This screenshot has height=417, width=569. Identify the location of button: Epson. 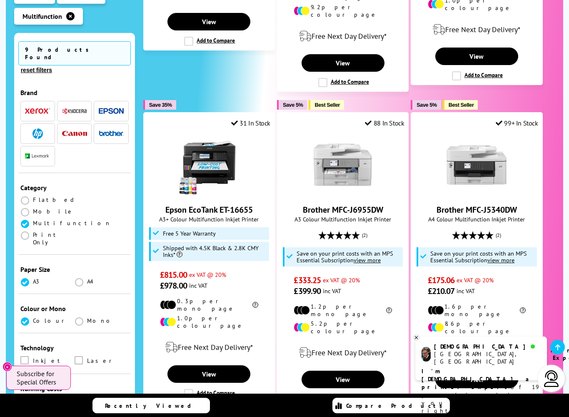
(111, 111).